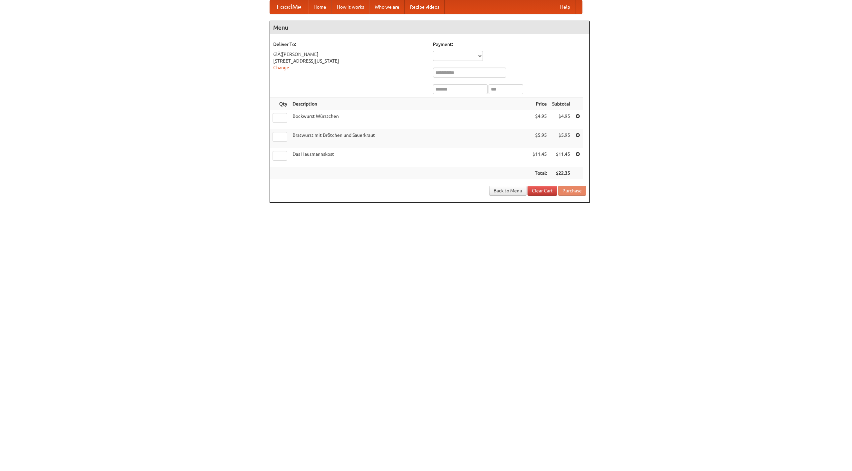  What do you see at coordinates (561, 104) in the screenshot?
I see `th: Subtotal` at bounding box center [561, 104].